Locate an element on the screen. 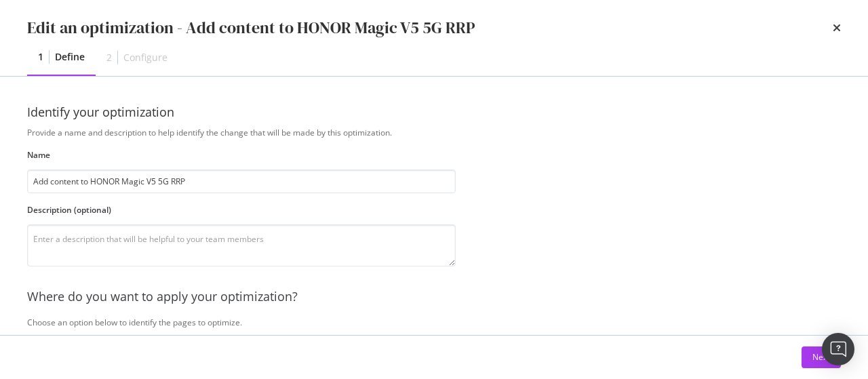 This screenshot has height=379, width=868. input: Enter an optimization name to easily find it back is located at coordinates (241, 181).